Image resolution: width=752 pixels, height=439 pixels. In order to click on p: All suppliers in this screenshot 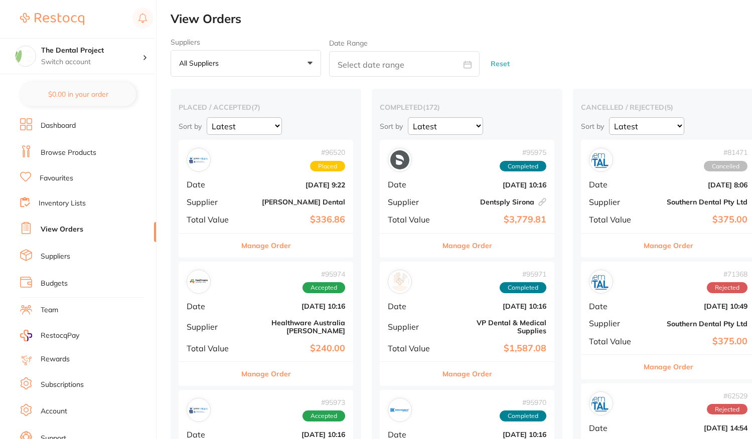, I will do `click(201, 63)`.